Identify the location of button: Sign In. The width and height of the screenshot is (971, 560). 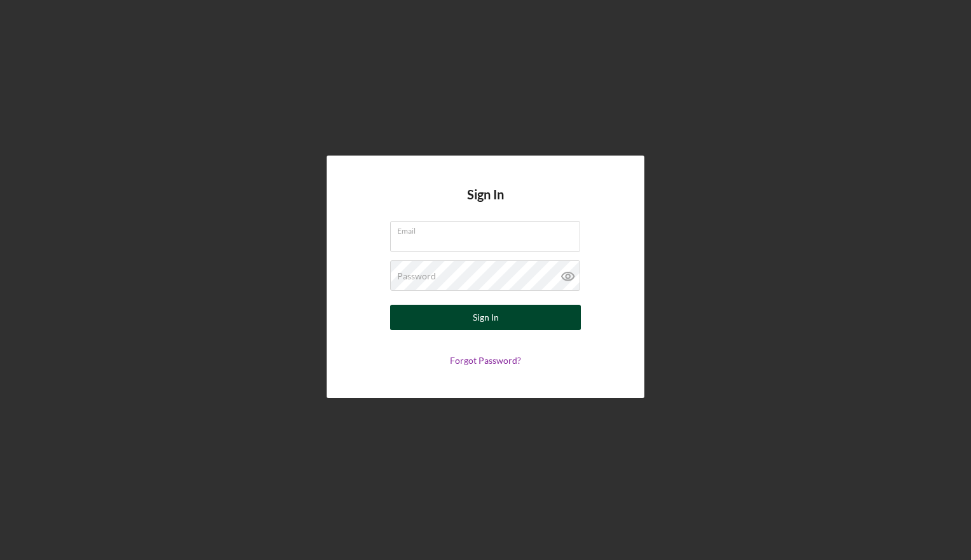
(486, 317).